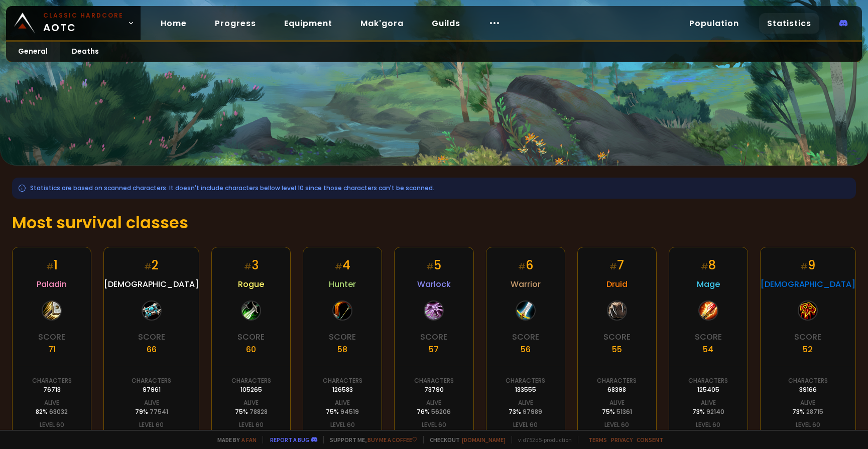  What do you see at coordinates (808, 350) in the screenshot?
I see `div: 52` at bounding box center [808, 350].